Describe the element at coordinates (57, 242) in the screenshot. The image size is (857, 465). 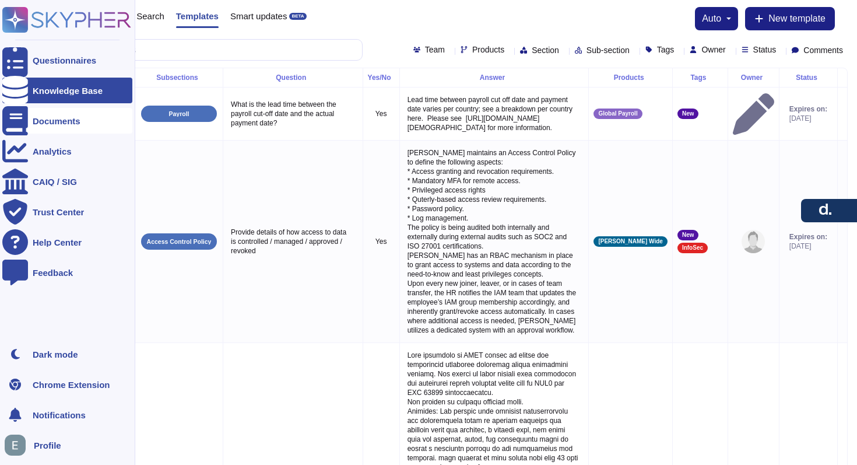
I see `div: Help Center` at that location.